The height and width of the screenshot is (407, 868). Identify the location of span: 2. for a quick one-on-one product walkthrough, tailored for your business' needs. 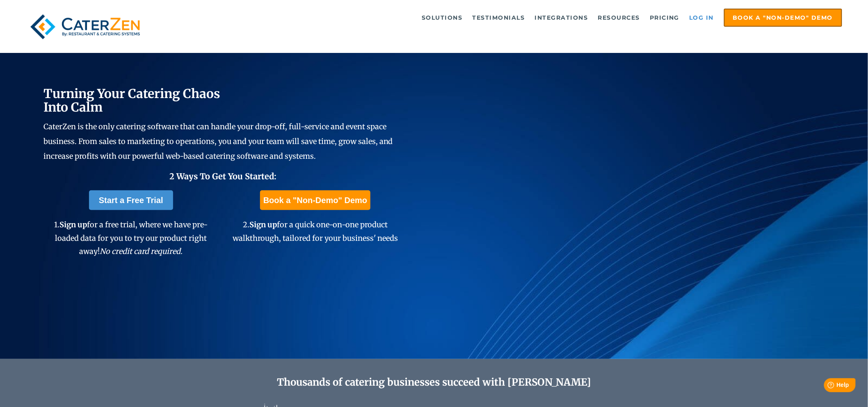
(315, 231).